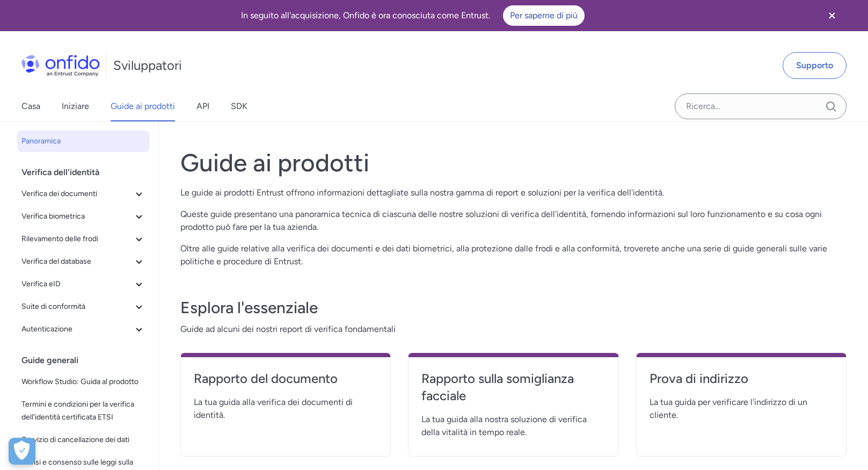  Describe the element at coordinates (83, 216) in the screenshot. I see `button: Verifica biometrica` at that location.